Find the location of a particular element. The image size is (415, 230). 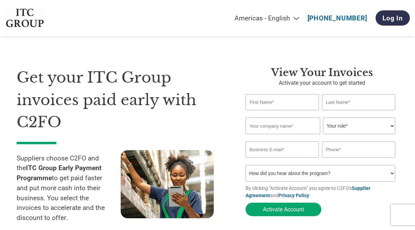

h3: View your invoices is located at coordinates (322, 73).